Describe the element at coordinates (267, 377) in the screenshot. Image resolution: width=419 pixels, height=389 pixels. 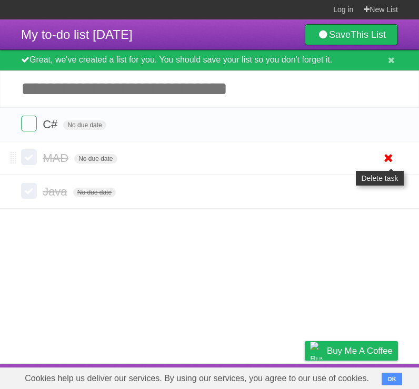
I see `a: Terms` at that location.